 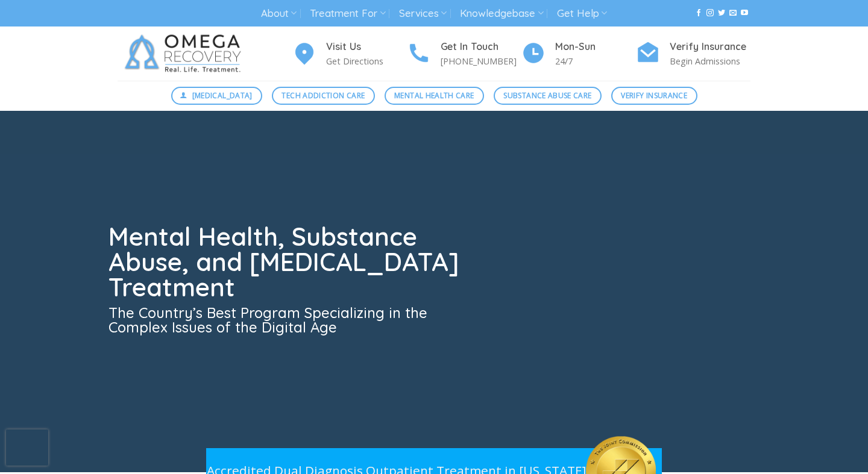 I want to click on span: Substance Abuse Care, so click(x=547, y=95).